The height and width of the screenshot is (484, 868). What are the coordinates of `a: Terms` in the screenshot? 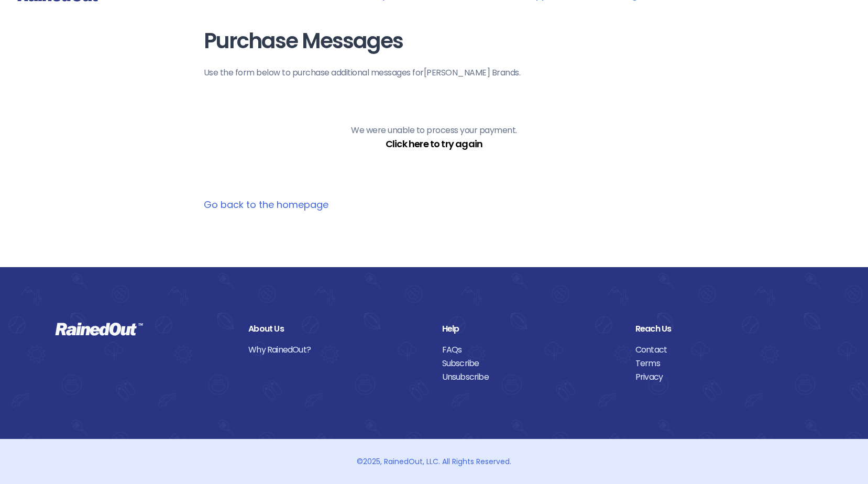 It's located at (724, 364).